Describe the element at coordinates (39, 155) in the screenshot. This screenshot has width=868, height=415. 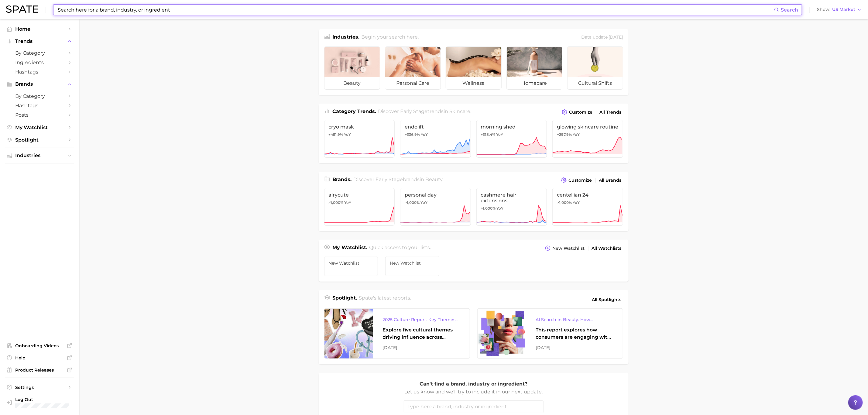
I see `button: Industries` at that location.